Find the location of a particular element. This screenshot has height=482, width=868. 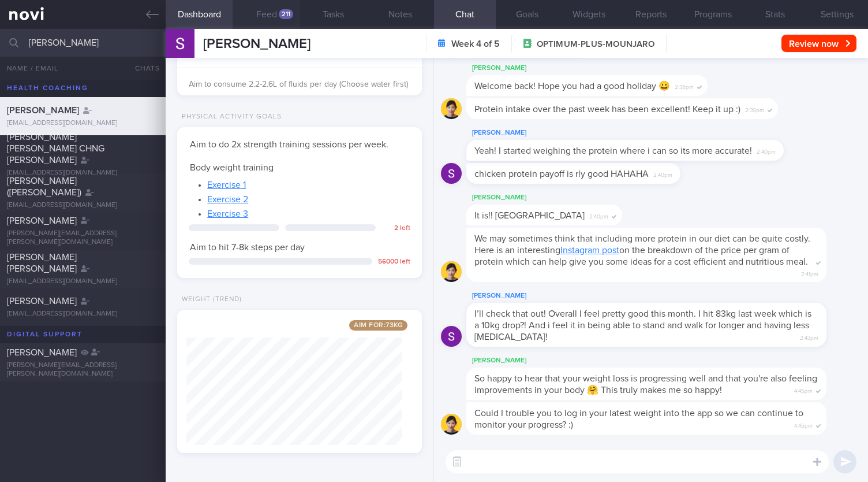

span: We may sometimes think that including more protein in our diet can be quite costly. Here is an in... is located at coordinates (643, 250).